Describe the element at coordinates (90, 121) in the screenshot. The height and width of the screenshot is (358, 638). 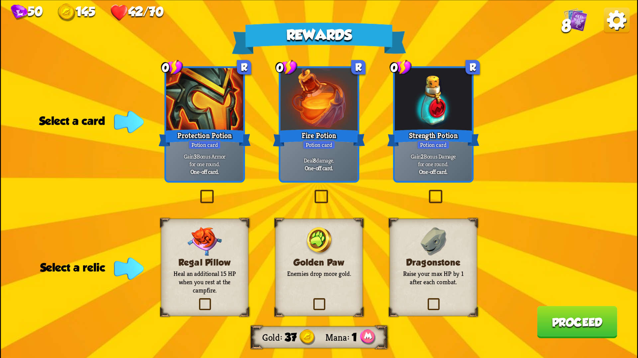
I see `div: Select a card` at that location.